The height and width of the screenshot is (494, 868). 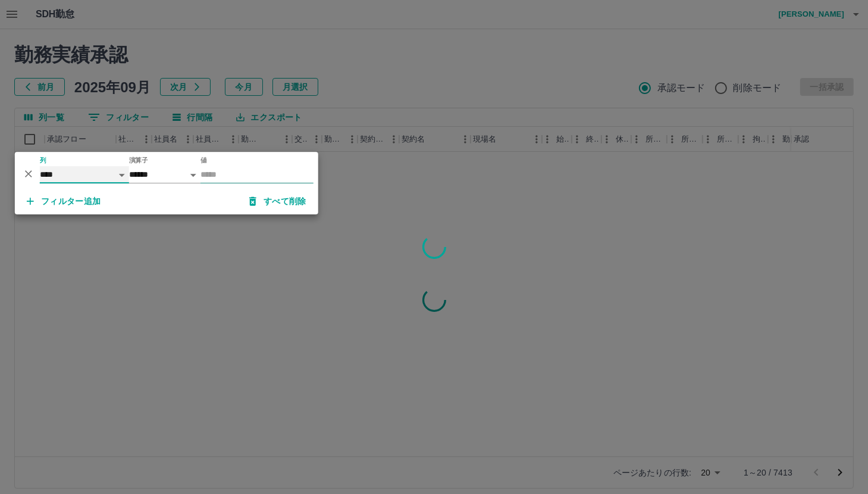 I want to click on button: すべて削除, so click(x=278, y=201).